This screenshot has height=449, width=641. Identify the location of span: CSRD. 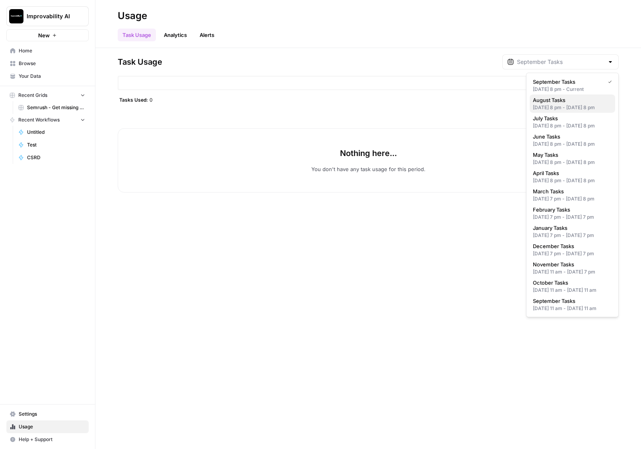
(56, 158).